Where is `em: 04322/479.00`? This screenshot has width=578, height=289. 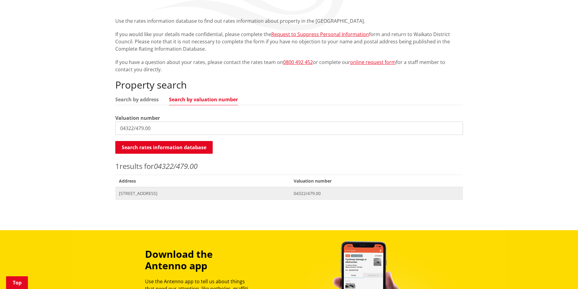 em: 04322/479.00 is located at coordinates (176, 166).